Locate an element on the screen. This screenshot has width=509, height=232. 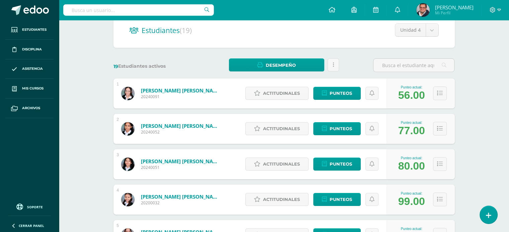
div: 99.00 is located at coordinates (411, 202).